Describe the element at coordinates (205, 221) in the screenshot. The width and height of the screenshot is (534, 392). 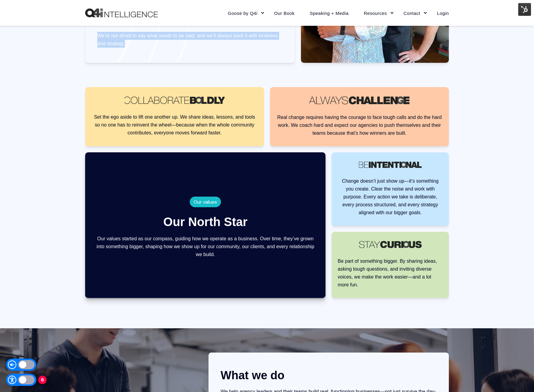
I see `div: Our North Star` at that location.